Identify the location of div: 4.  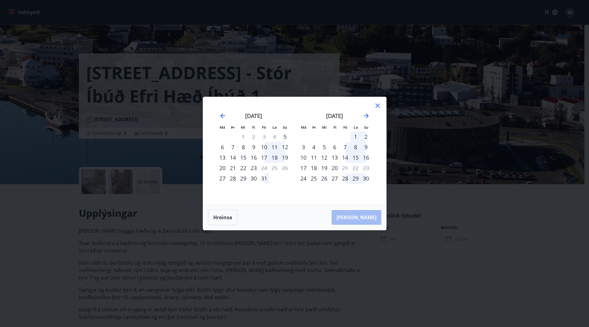
(314, 147).